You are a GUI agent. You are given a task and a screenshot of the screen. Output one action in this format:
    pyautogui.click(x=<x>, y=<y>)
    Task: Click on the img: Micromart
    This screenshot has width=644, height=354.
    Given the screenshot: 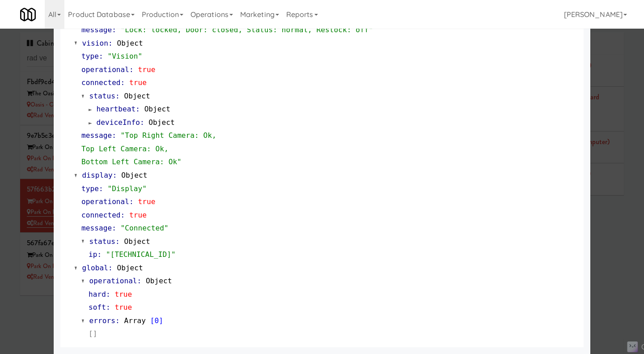 What is the action you would take?
    pyautogui.click(x=28, y=14)
    